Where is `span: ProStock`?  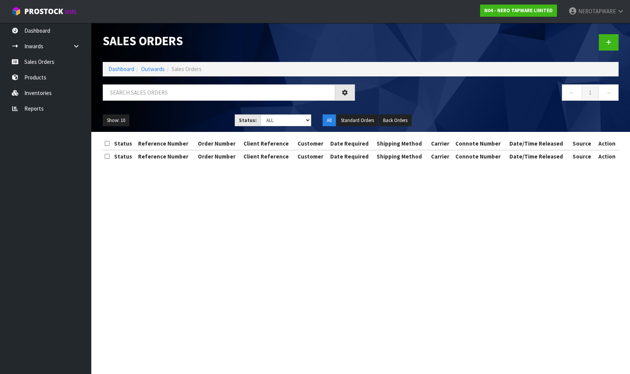 span: ProStock is located at coordinates (44, 11).